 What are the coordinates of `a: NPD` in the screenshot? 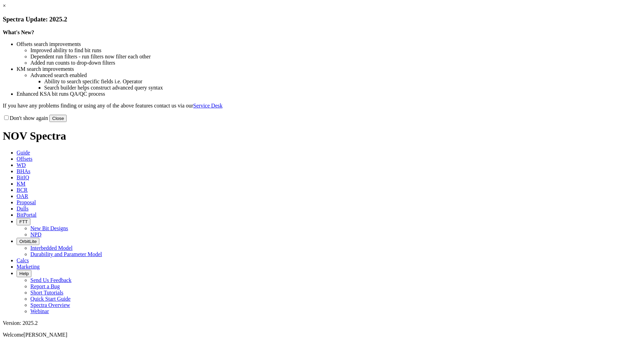 It's located at (36, 234).